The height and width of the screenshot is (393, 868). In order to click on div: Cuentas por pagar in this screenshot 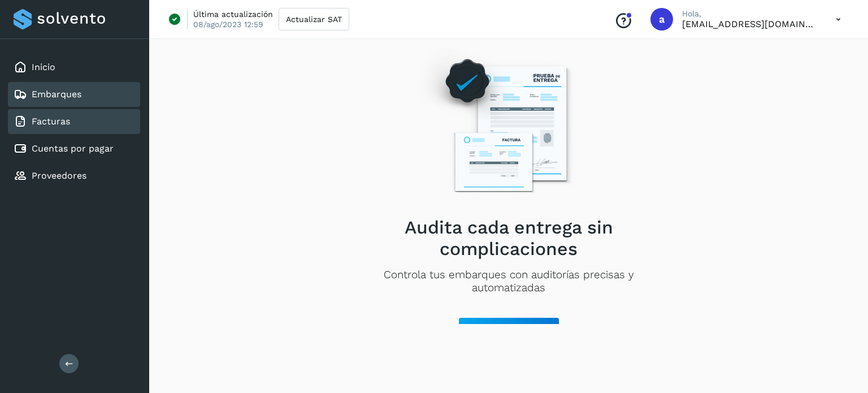, I will do `click(74, 149)`.